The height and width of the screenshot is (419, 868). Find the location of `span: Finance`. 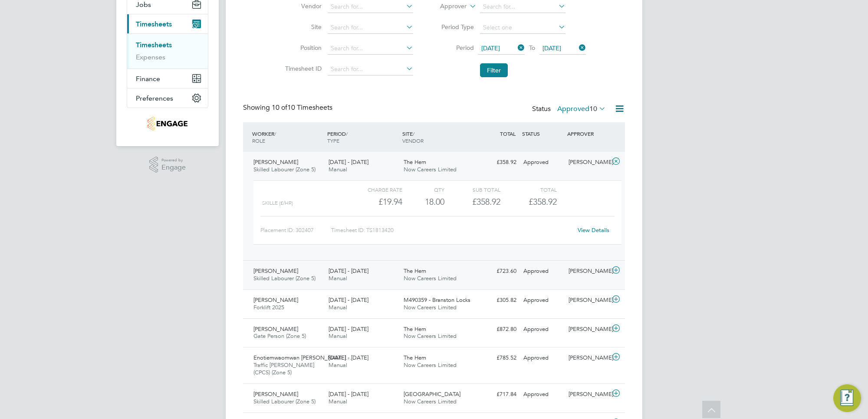

span: Finance is located at coordinates (148, 79).